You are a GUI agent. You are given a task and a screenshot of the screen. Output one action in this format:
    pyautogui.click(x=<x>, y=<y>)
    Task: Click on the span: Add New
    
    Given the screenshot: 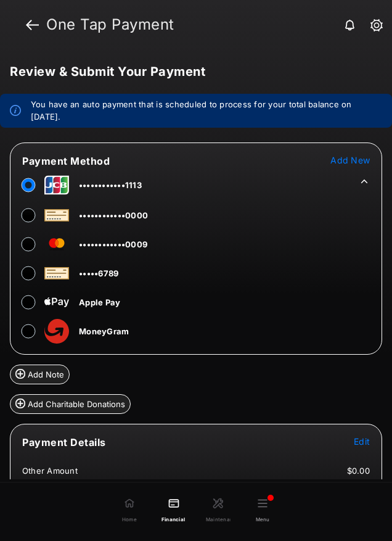 What is the action you would take?
    pyautogui.click(x=350, y=160)
    